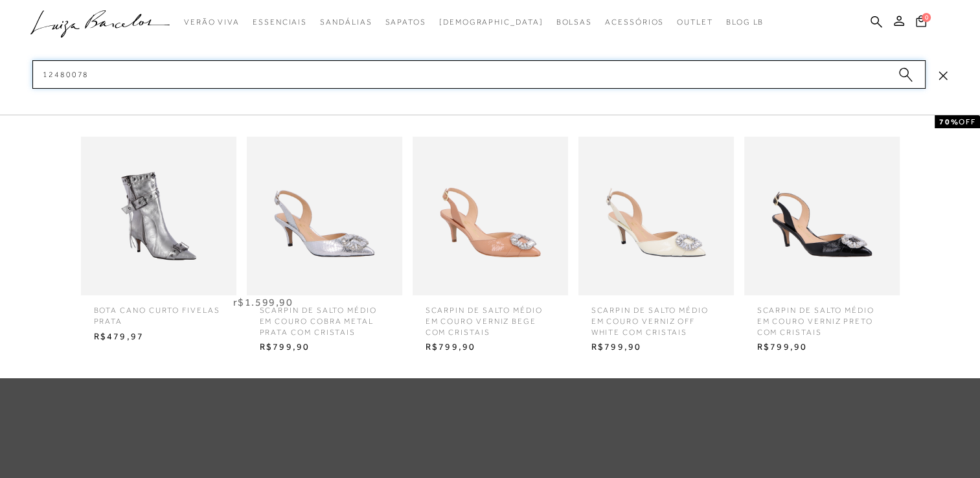 Image resolution: width=980 pixels, height=478 pixels. Describe the element at coordinates (822, 247) in the screenshot. I see `a: SCARPIN DE SALTO MÉDIO EM COURO VERNIZ PRETO COM CRISTAIS SCARPIN DE SALTO MÉDIO EM COURO VERNIZ ...` at that location.